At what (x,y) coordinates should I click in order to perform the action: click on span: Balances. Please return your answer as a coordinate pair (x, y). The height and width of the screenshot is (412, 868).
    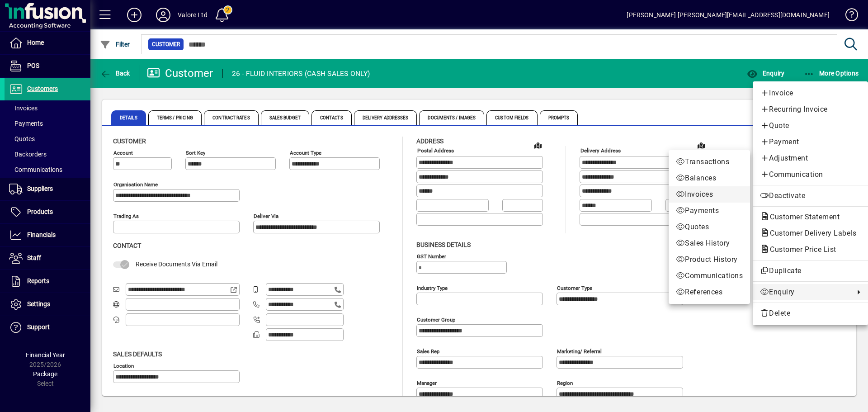
    Looking at the image, I should click on (710, 178).